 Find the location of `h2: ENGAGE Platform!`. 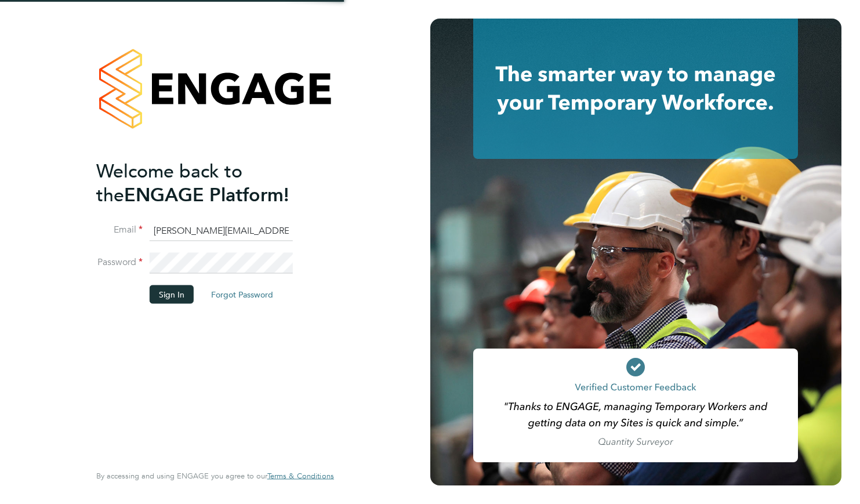

h2: ENGAGE Platform! is located at coordinates (210, 183).